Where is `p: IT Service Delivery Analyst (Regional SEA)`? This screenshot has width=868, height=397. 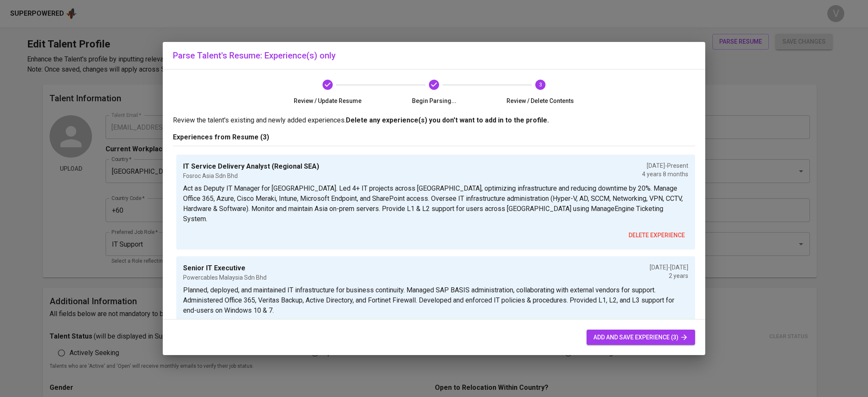
p: IT Service Delivery Analyst (Regional SEA) is located at coordinates (251, 166).